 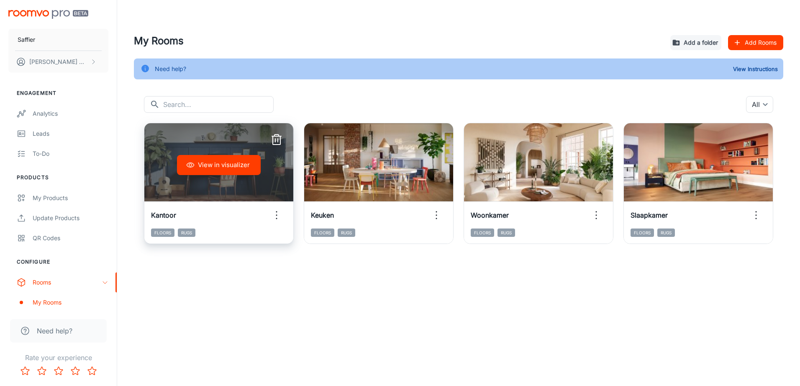 What do you see at coordinates (322, 215) in the screenshot?
I see `h6: Keuken` at bounding box center [322, 215].